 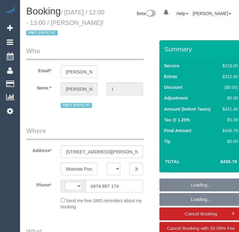 I want to click on label: Final Amount, so click(x=177, y=131).